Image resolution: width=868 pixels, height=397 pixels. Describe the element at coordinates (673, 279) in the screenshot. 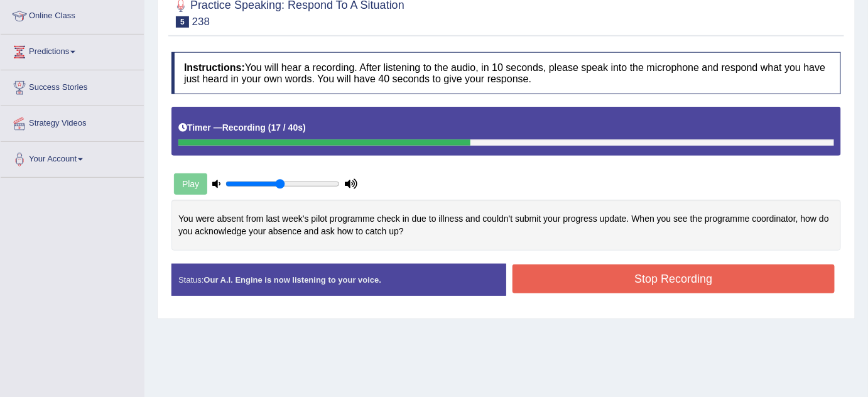

I see `button: Stop Recording` at that location.